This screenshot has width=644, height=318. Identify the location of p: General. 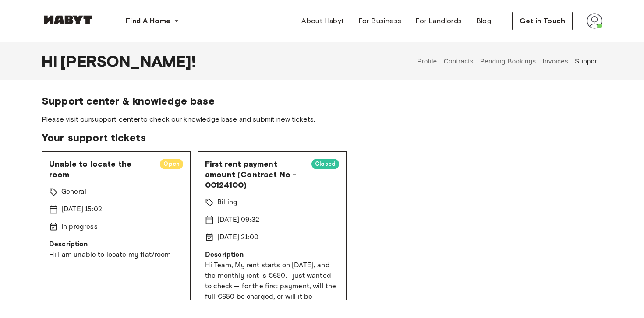
(73, 192).